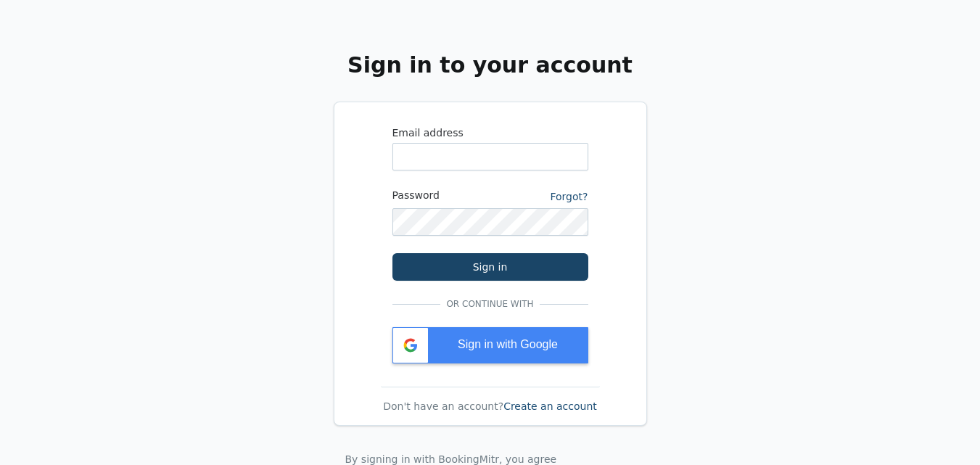 The height and width of the screenshot is (465, 980). Describe the element at coordinates (441, 196) in the screenshot. I see `label: Password` at that location.